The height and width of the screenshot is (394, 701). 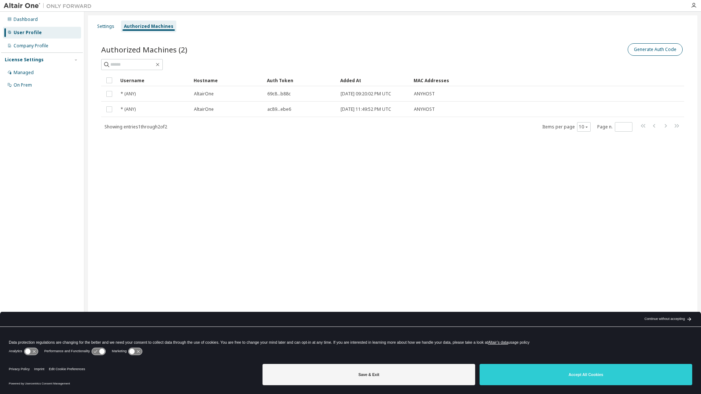 What do you see at coordinates (614, 127) in the screenshot?
I see `span: Page n.` at bounding box center [614, 127].